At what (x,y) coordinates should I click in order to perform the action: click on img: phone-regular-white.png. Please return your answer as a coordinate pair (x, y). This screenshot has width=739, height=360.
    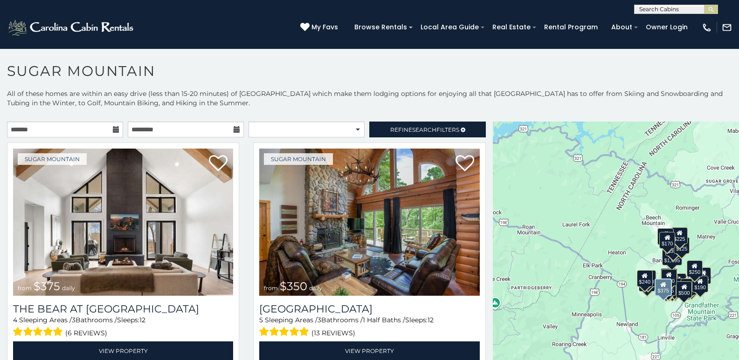
    Looking at the image, I should click on (707, 28).